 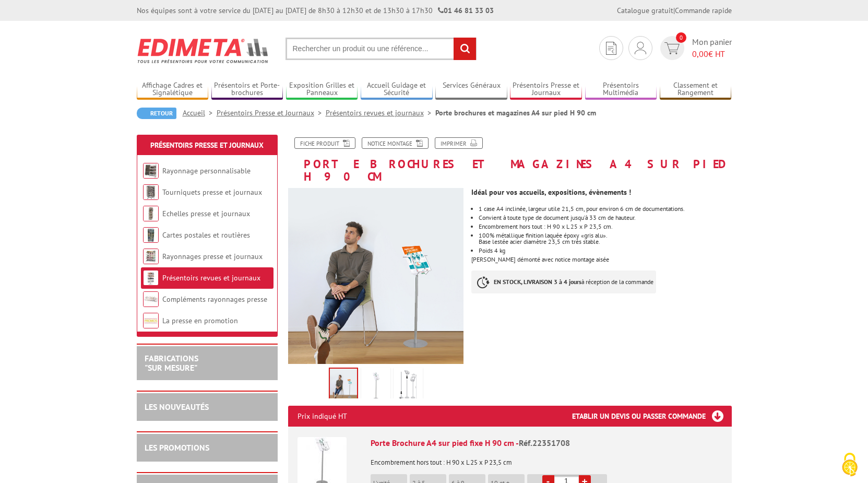 I want to click on a: Rayonnage personnalisable, so click(x=206, y=171).